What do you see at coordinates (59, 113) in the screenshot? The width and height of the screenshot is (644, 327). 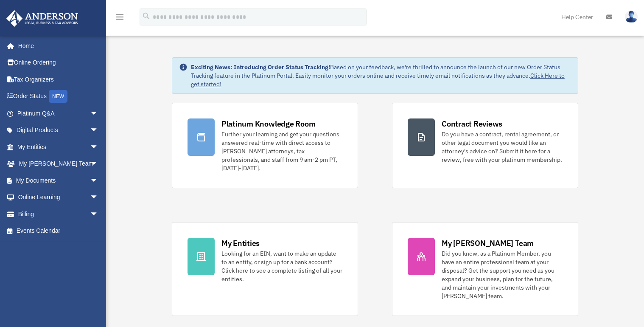 I see `a: Platinum Q&Aarrow_drop_down` at bounding box center [59, 113].